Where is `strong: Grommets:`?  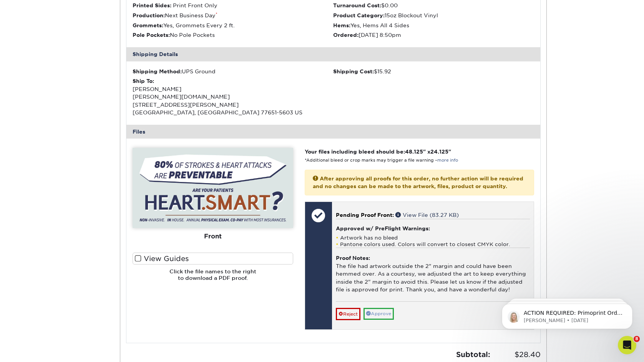
strong: Grommets: is located at coordinates (148, 25).